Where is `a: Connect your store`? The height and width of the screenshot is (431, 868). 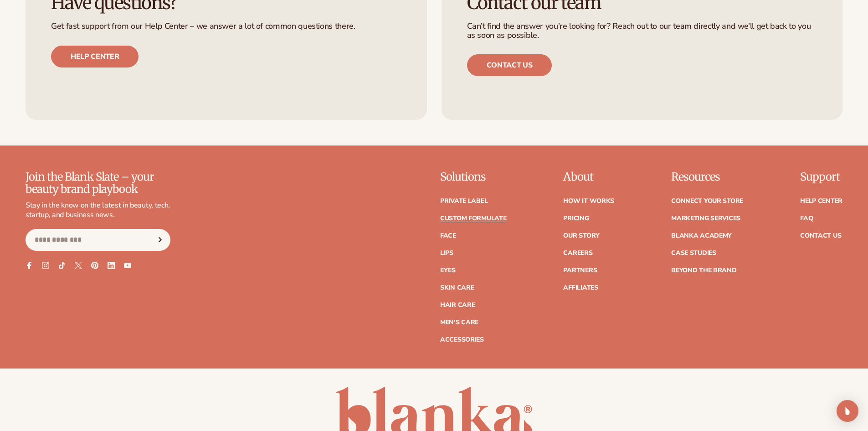
a: Connect your store is located at coordinates (707, 201).